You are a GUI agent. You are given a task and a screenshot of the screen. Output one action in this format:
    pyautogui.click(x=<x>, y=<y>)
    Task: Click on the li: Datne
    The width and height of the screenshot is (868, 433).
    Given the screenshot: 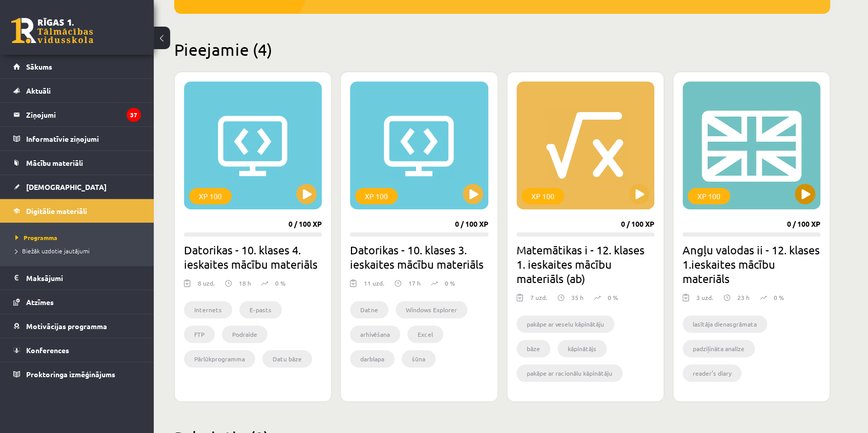 What is the action you would take?
    pyautogui.click(x=369, y=310)
    